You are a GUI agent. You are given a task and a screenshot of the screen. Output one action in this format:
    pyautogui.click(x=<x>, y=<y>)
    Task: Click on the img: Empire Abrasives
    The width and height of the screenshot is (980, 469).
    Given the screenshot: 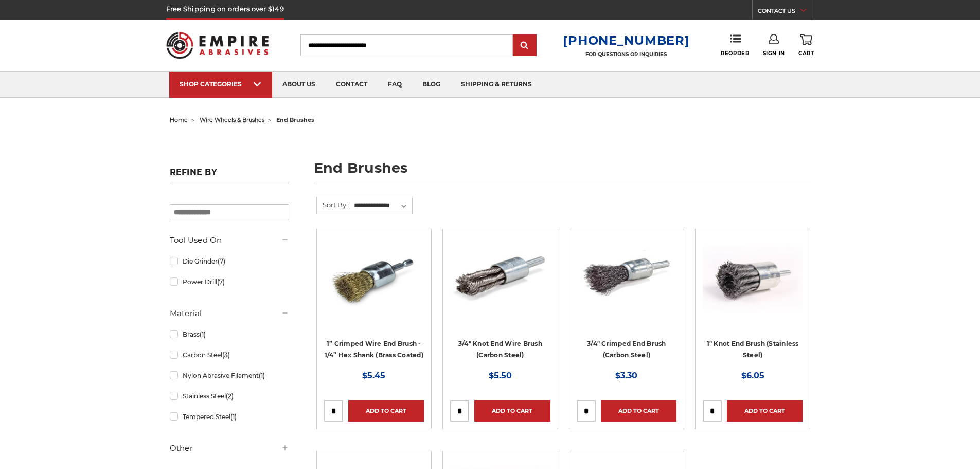 What is the action you would take?
    pyautogui.click(x=217, y=46)
    